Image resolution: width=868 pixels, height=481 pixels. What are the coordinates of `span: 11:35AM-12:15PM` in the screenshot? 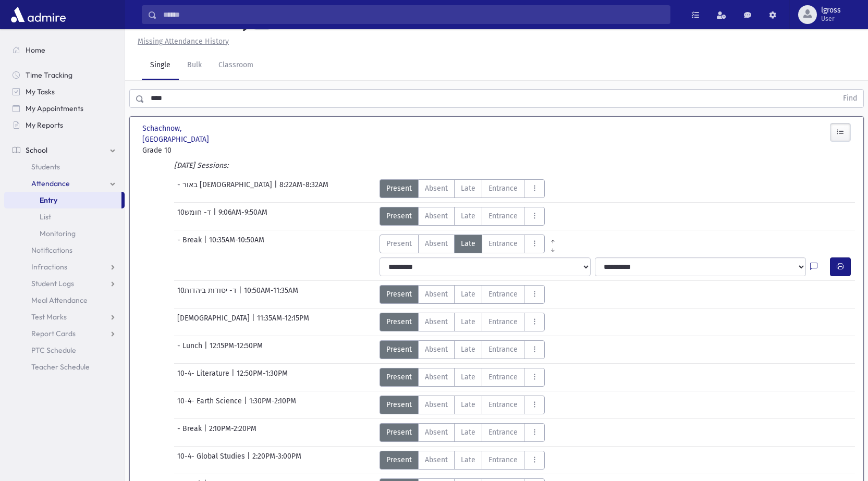 It's located at (283, 322).